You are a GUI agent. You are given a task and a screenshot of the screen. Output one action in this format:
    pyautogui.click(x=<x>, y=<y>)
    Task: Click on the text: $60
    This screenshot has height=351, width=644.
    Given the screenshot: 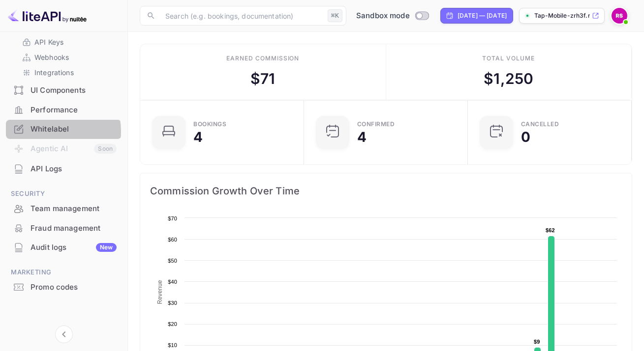 What is the action you would take?
    pyautogui.click(x=172, y=240)
    